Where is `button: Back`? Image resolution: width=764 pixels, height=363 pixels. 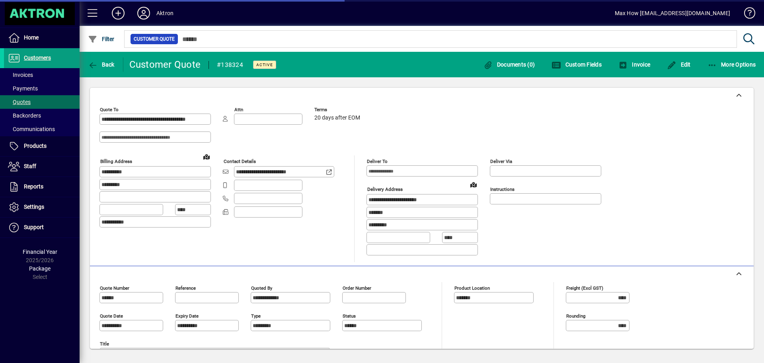
button: Back is located at coordinates (101, 64).